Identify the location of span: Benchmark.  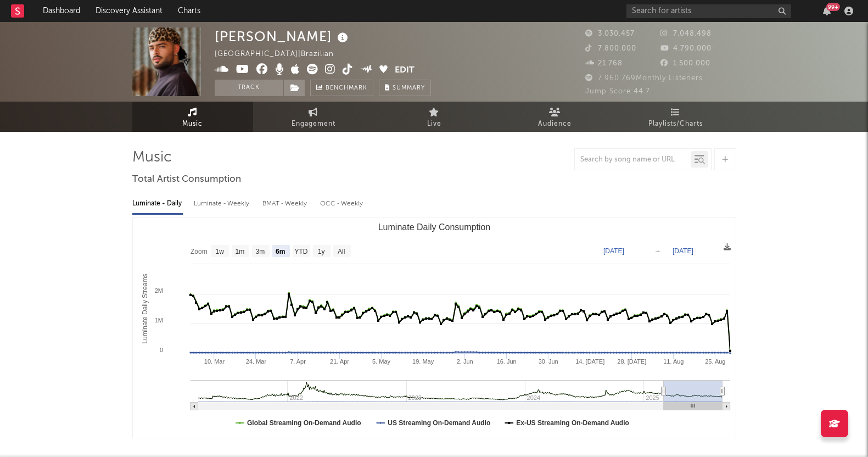
(346, 89).